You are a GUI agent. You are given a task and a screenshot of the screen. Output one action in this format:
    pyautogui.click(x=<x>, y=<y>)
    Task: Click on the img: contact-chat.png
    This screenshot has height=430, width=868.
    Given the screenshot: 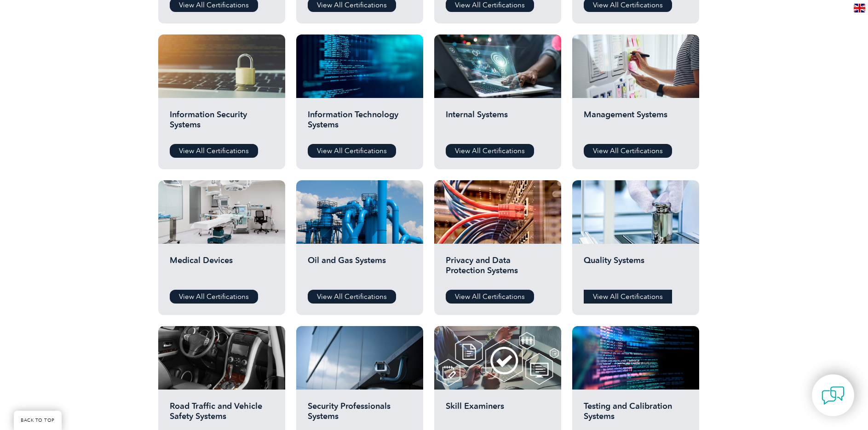 What is the action you would take?
    pyautogui.click(x=833, y=396)
    